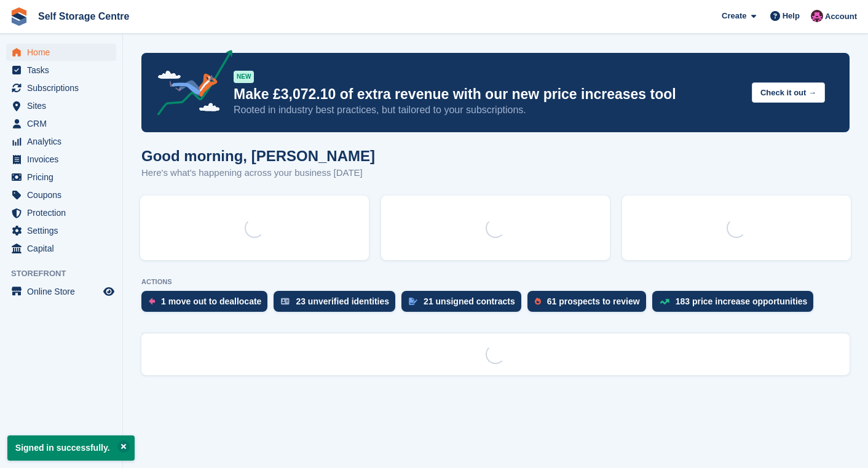 The width and height of the screenshot is (868, 468). Describe the element at coordinates (464, 304) in the screenshot. I see `a: 21 unsigned contracts` at that location.